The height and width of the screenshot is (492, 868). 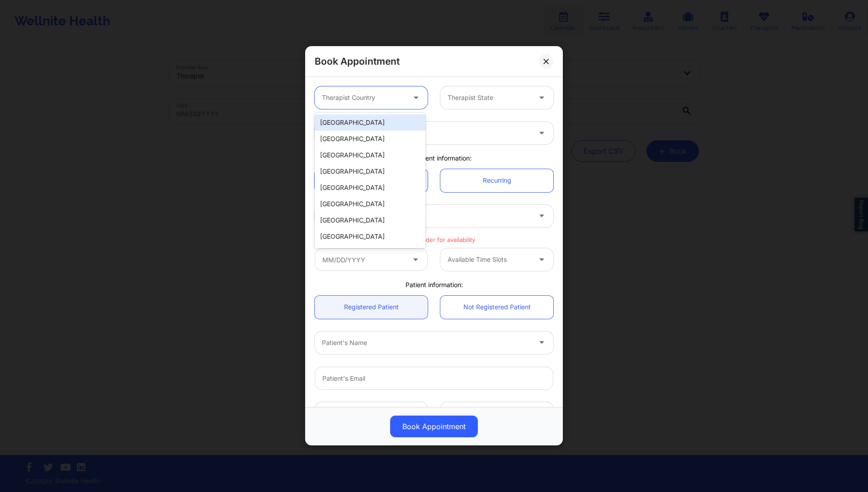 I want to click on div: Appointment information:, so click(x=434, y=158).